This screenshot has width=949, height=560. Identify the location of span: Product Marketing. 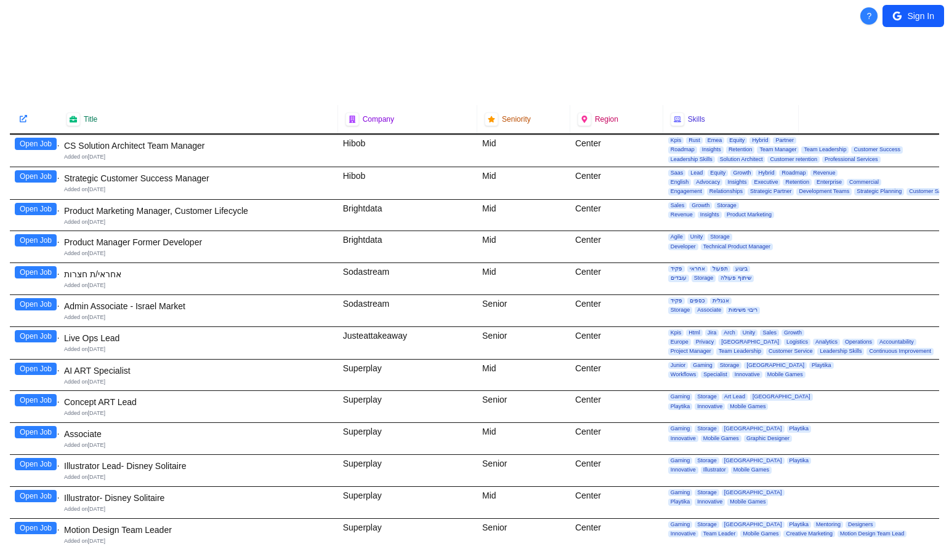
(749, 215).